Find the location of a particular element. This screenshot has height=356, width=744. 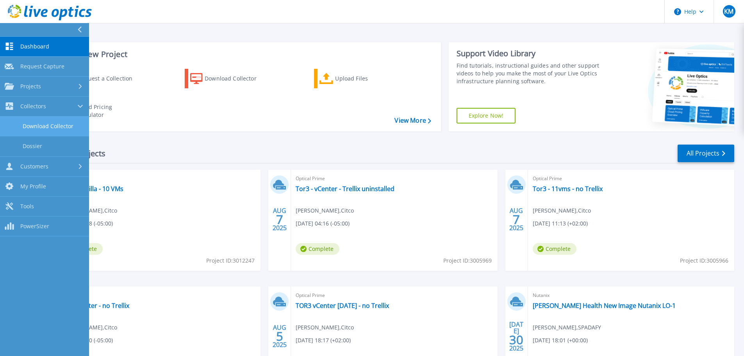

div: Upload Files is located at coordinates (367, 79).